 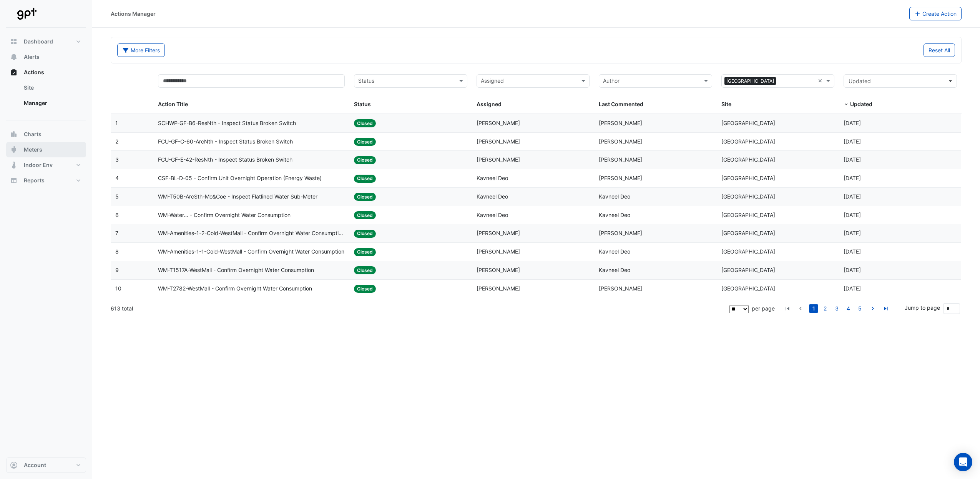 I want to click on a: 5, so click(x=859, y=309).